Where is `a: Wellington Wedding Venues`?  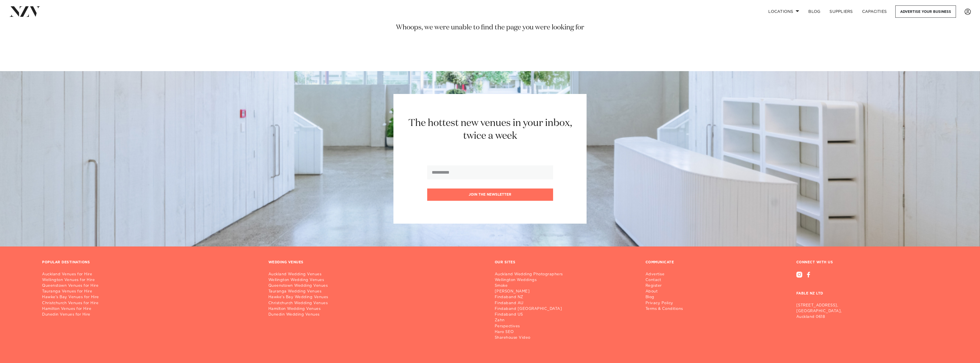 a: Wellington Wedding Venues is located at coordinates (377, 280).